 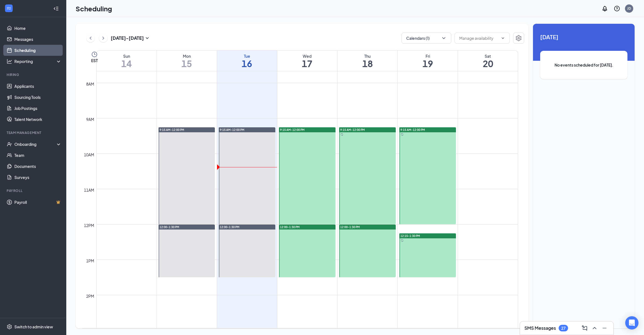 I want to click on a: Surveys, so click(x=38, y=177).